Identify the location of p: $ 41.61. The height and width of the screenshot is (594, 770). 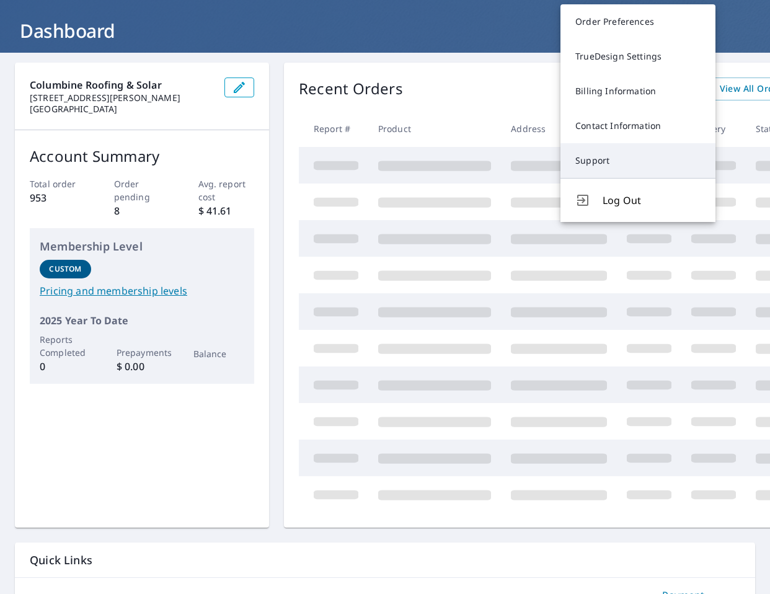
(226, 211).